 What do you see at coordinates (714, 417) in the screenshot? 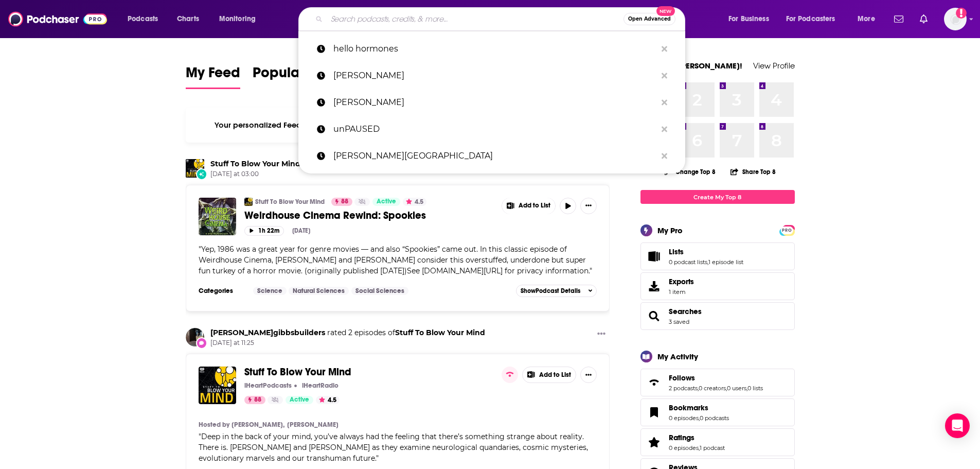
I see `a: 0 podcasts` at bounding box center [714, 417].